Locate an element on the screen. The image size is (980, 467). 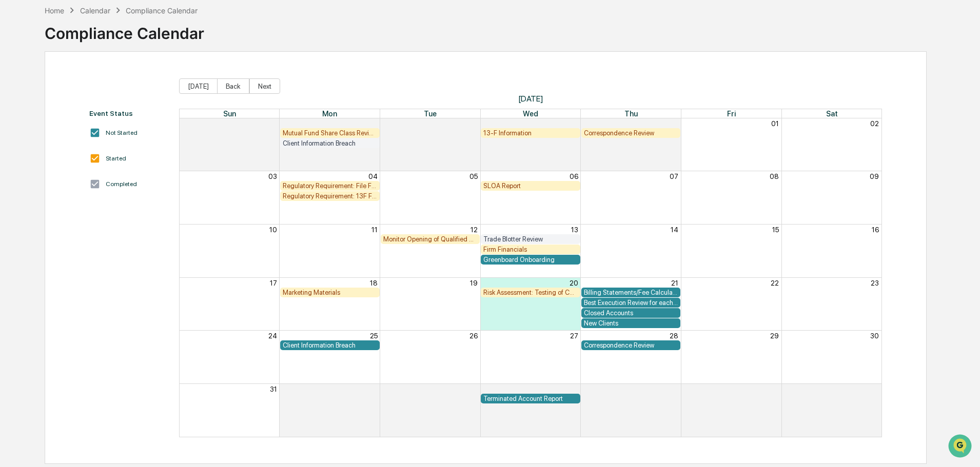
span: Attestations is located at coordinates (106, 134).